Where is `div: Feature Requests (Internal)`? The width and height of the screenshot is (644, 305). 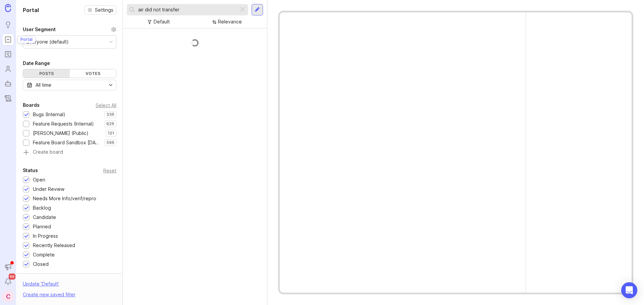 div: Feature Requests (Internal) is located at coordinates (63, 124).